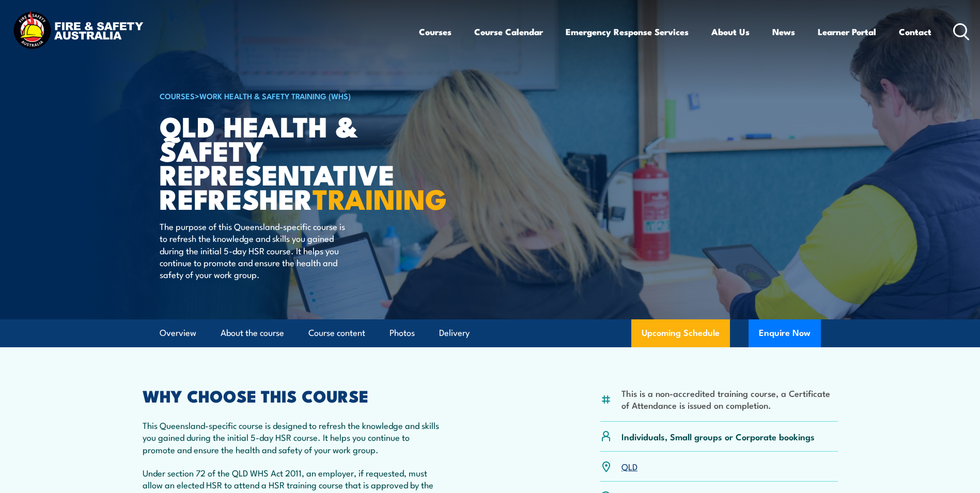 This screenshot has width=980, height=493. I want to click on li: This is a non-accredited training course, a Certificate of Attendance is issued on completion., so click(730, 399).